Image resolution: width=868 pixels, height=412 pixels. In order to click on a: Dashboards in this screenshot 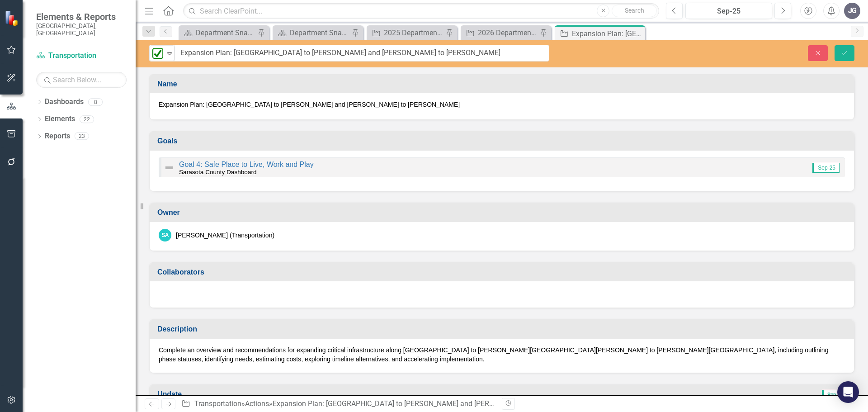, I will do `click(64, 102)`.